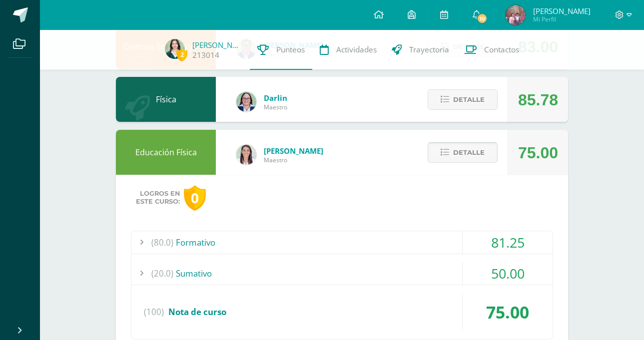 Image resolution: width=644 pixels, height=340 pixels. What do you see at coordinates (206, 55) in the screenshot?
I see `a: 213014` at bounding box center [206, 55].